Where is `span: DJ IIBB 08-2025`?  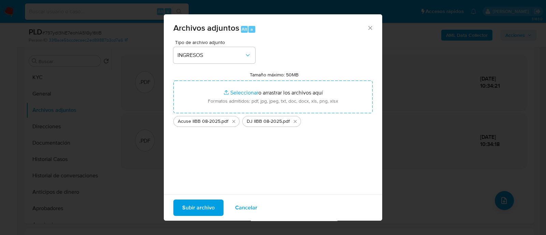 span: DJ IIBB 08-2025 is located at coordinates (264, 121).